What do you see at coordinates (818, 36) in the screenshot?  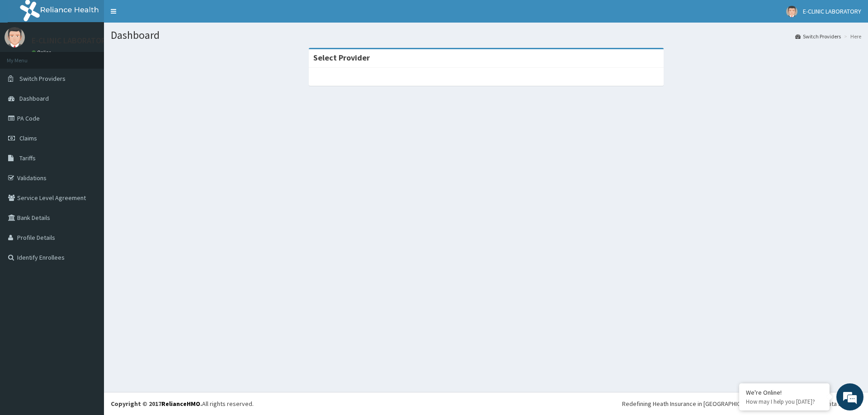 I see `a: Switch Providers` at bounding box center [818, 36].